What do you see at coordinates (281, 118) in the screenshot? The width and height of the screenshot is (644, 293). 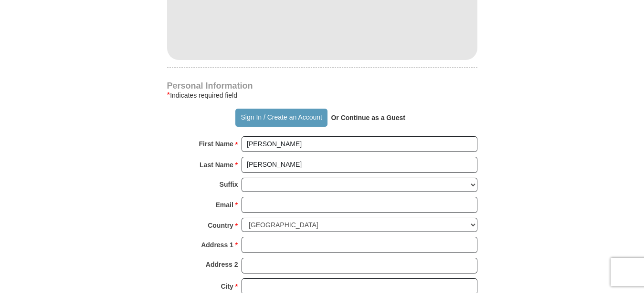 I see `button: Sign In / Create an Account` at bounding box center [281, 118].